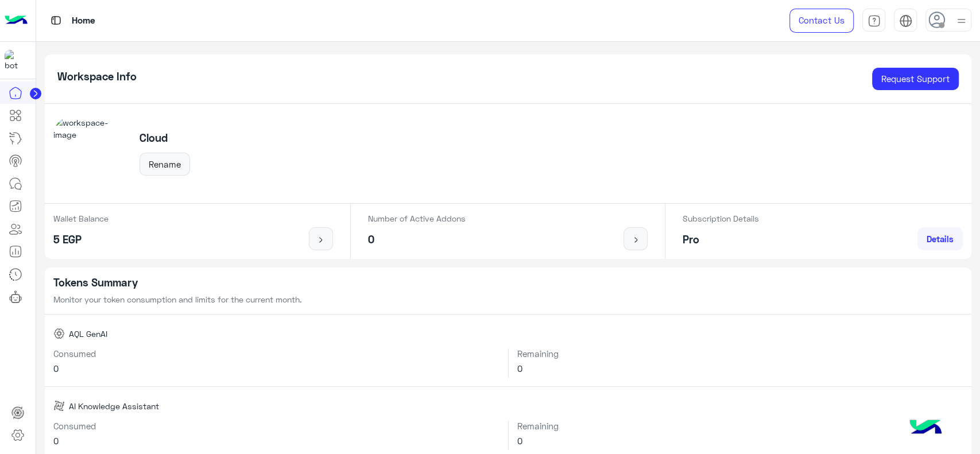 The image size is (980, 454). Describe the element at coordinates (720, 239) in the screenshot. I see `h5: Pro` at that location.